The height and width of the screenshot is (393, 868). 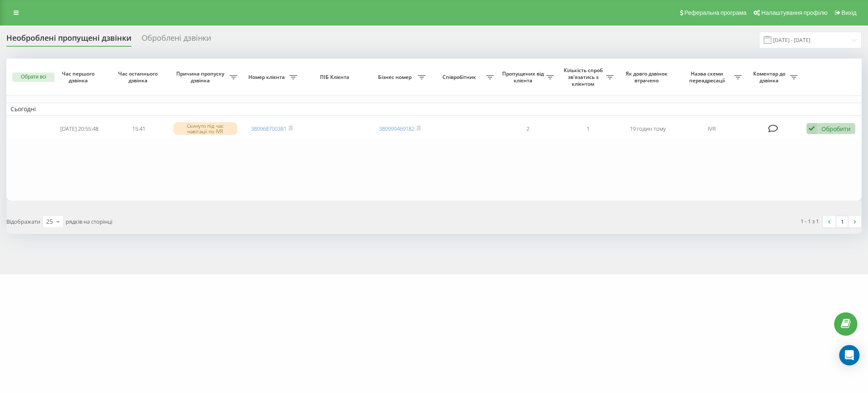 I want to click on div: Open Intercom Messenger, so click(x=849, y=355).